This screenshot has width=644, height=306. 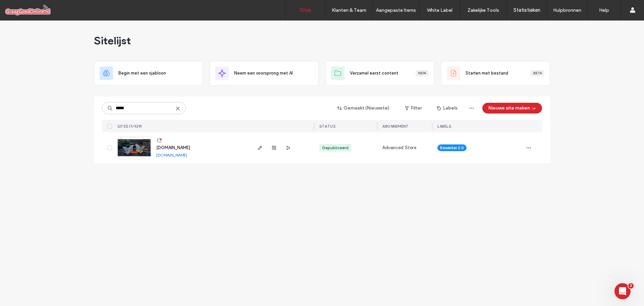 I want to click on div: Neem een voorsprong met AI, so click(x=264, y=73).